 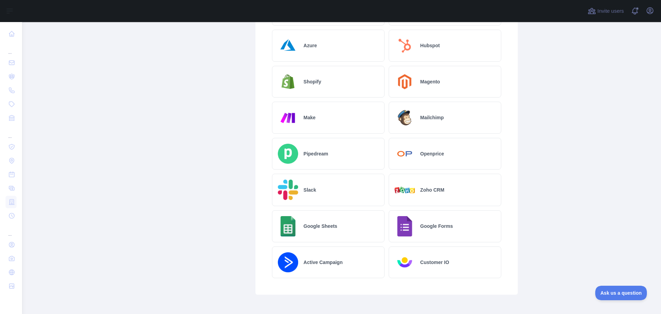 I want to click on h2: Azure, so click(x=310, y=45).